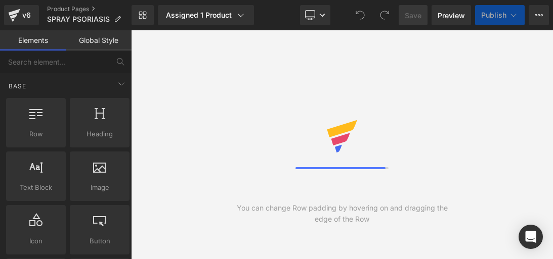  What do you see at coordinates (500, 15) in the screenshot?
I see `button: Publish` at bounding box center [500, 15].